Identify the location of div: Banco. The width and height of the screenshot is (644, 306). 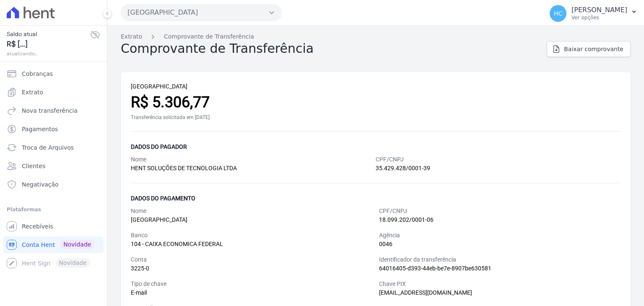
(252, 235).